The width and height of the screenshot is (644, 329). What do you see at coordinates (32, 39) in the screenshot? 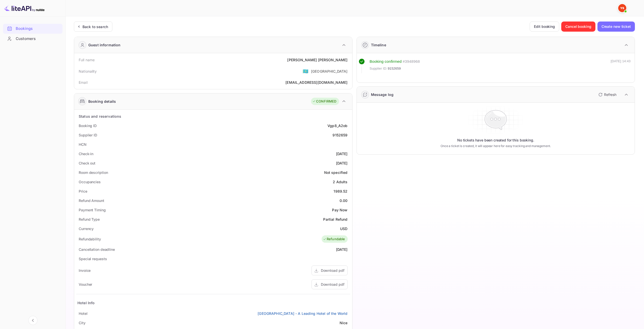
I see `div: Customers` at bounding box center [32, 39].